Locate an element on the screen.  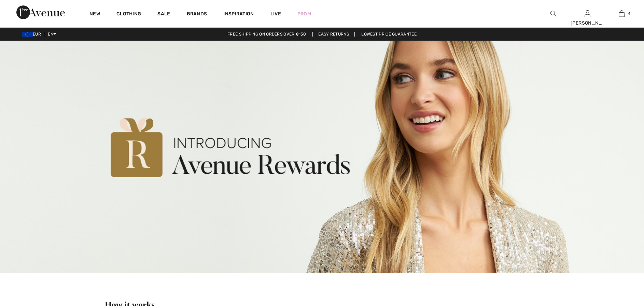
span: EN is located at coordinates (52, 34).